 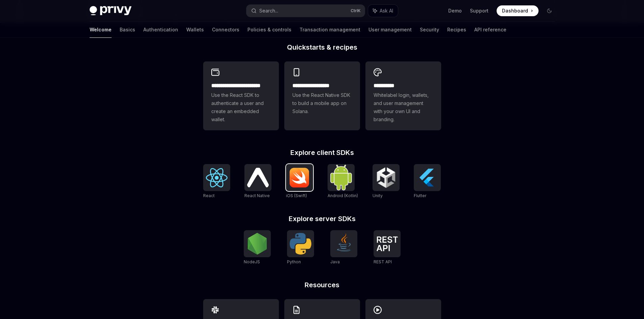 I want to click on a: Basics, so click(x=127, y=30).